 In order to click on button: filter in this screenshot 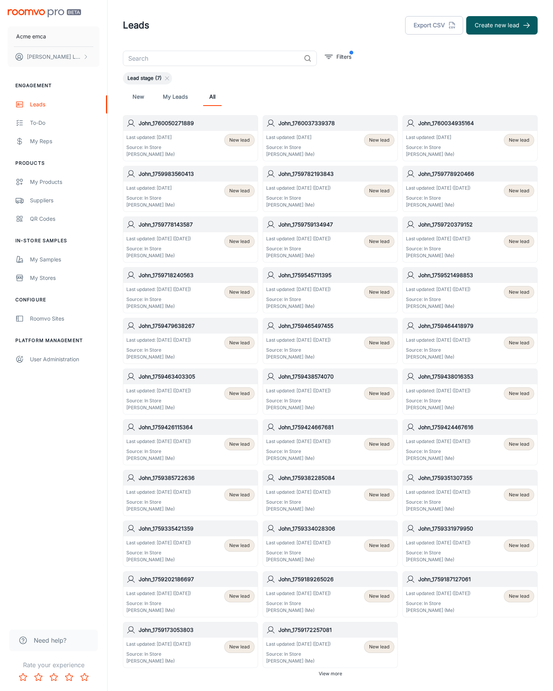, I will do `click(338, 57)`.